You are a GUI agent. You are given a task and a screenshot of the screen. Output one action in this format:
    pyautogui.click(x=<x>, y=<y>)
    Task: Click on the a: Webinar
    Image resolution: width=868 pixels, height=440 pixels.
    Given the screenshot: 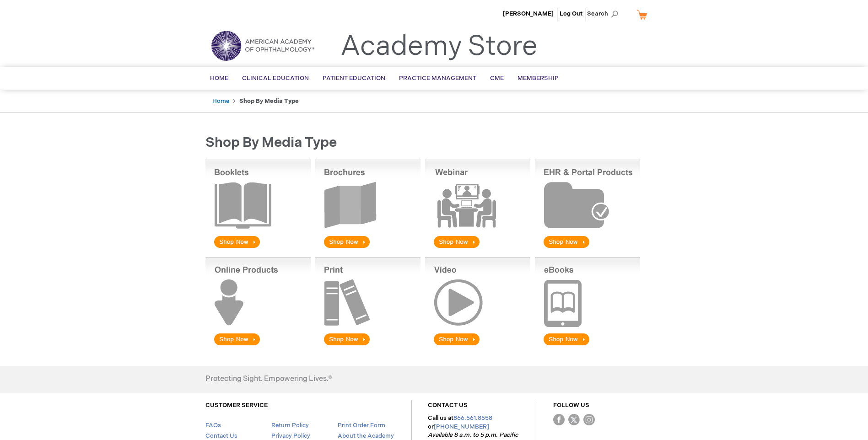 What is the action you would take?
    pyautogui.click(x=478, y=248)
    